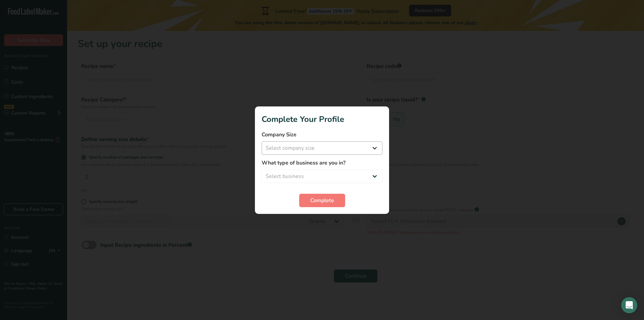 The width and height of the screenshot is (644, 320). What do you see at coordinates (630, 305) in the screenshot?
I see `div: Open Intercom Messenger` at bounding box center [630, 305].